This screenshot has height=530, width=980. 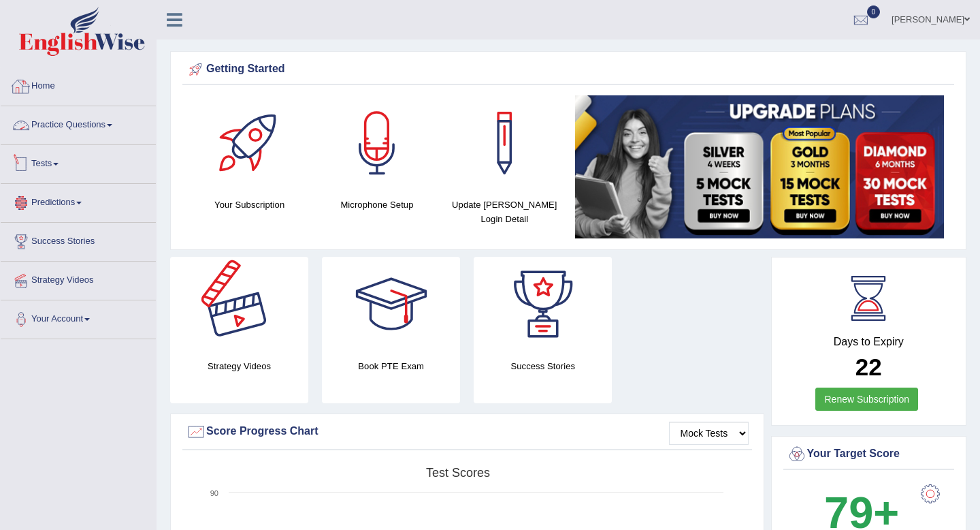 I want to click on a: Your Account, so click(x=78, y=317).